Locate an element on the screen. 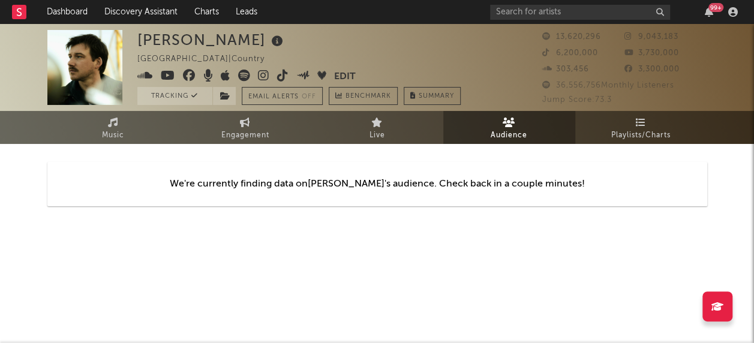  div: 99 + is located at coordinates (715, 7).